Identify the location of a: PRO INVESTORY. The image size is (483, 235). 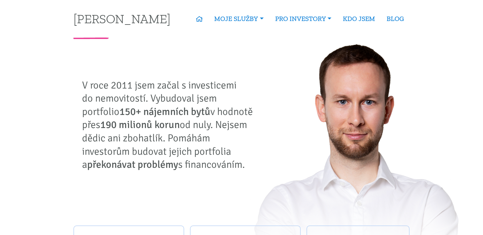
(303, 19).